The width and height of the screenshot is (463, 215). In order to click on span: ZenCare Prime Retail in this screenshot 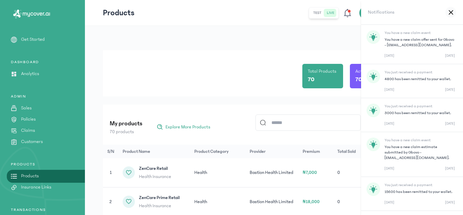, I will do `click(159, 198)`.